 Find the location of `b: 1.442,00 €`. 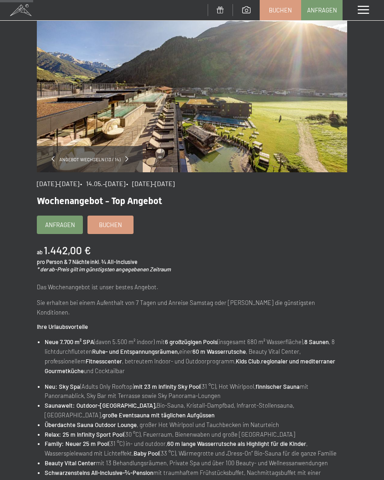

b: 1.442,00 € is located at coordinates (67, 250).